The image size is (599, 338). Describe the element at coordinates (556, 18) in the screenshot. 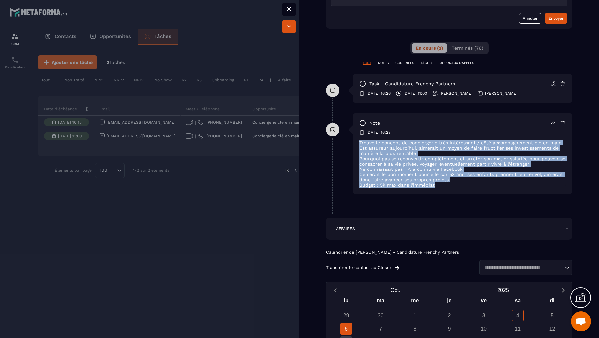

I see `button: Envoyer` at that location.